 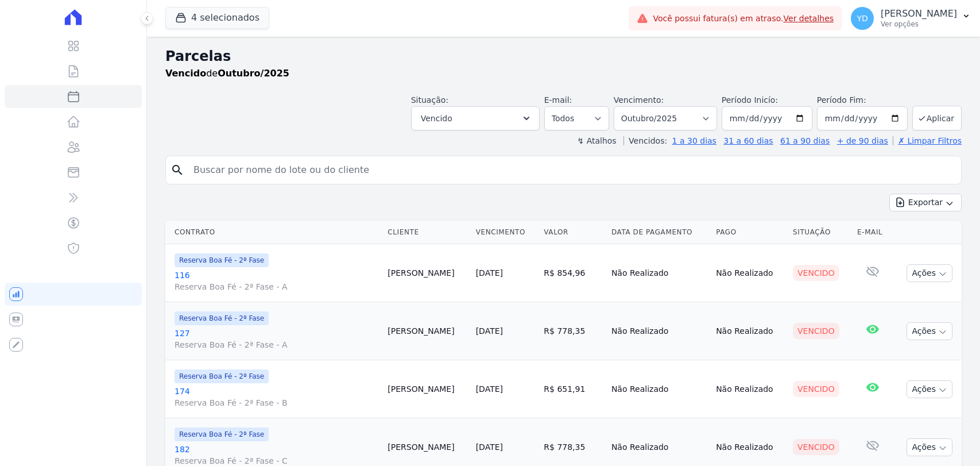 What do you see at coordinates (805, 141) in the screenshot?
I see `a: 61 a 90 dias` at bounding box center [805, 141].